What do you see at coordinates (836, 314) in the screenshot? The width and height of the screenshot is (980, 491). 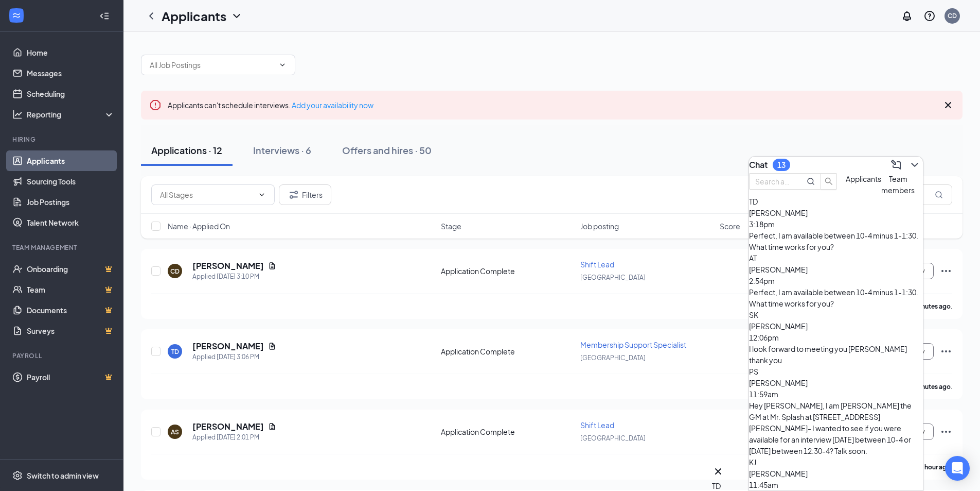 I see `div: SK` at bounding box center [836, 314].